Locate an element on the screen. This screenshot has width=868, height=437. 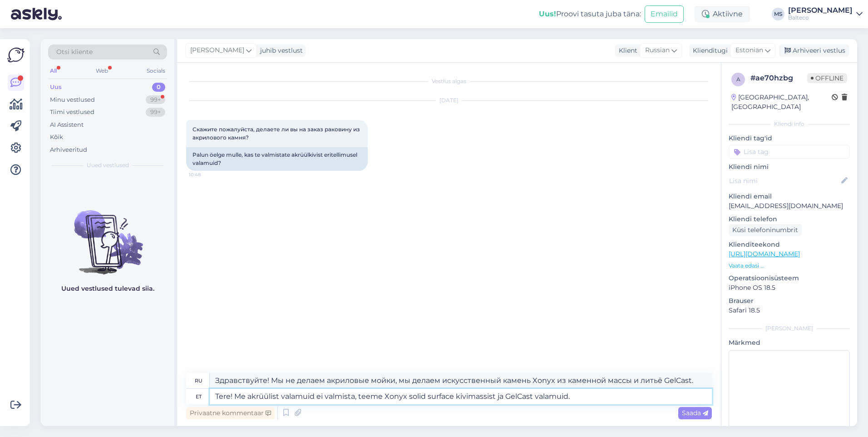
span: 10:48 is located at coordinates (206, 174).